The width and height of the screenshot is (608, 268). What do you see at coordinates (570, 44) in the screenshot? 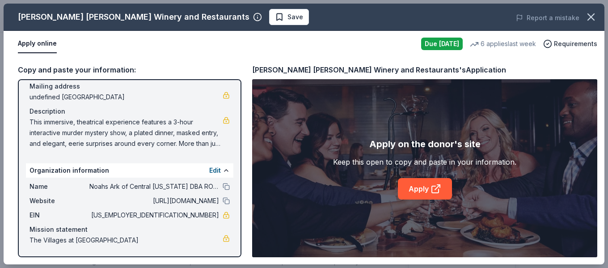
I see `button: Requirements` at bounding box center [570, 44].